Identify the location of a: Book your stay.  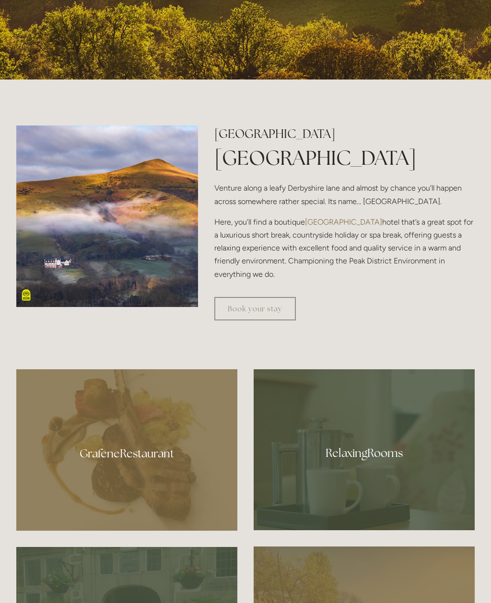
(255, 309).